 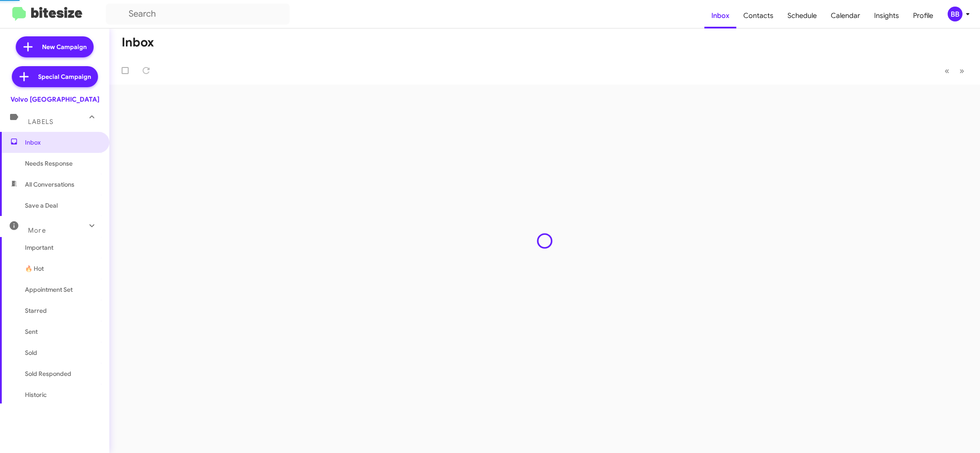 I want to click on span: Sold, so click(x=31, y=352).